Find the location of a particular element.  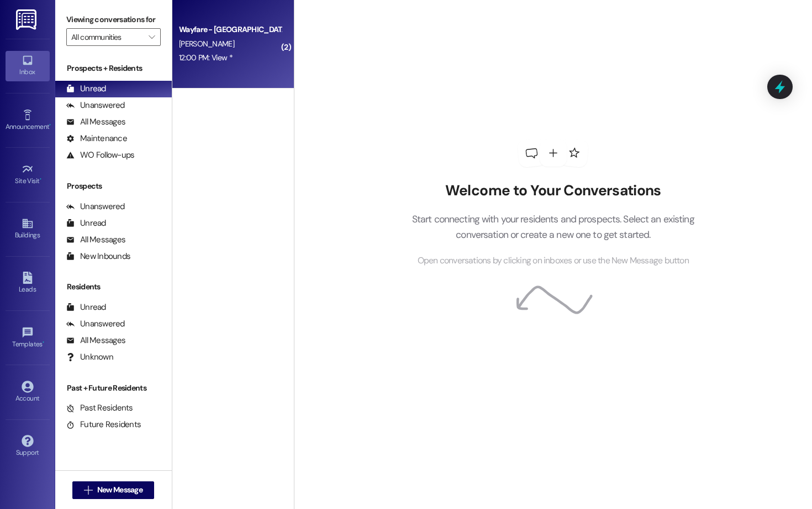

div: Residents is located at coordinates (113, 286).